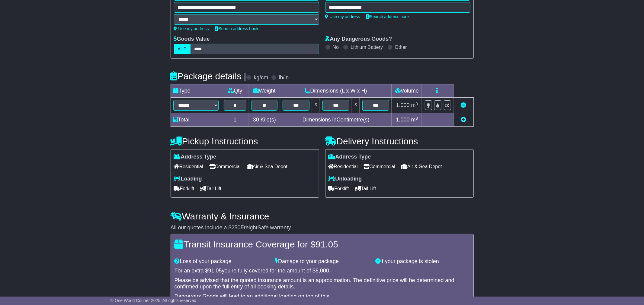 Image resolution: width=644 pixels, height=305 pixels. Describe the element at coordinates (423, 262) in the screenshot. I see `div: If your package is stolen` at that location.